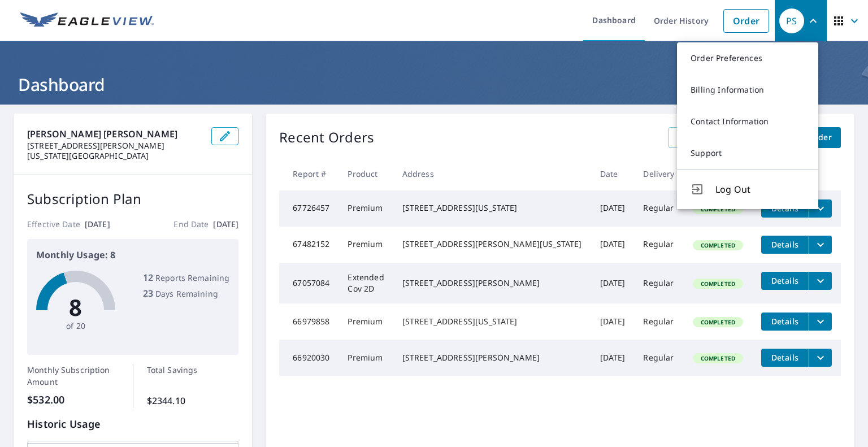  What do you see at coordinates (133, 255) in the screenshot?
I see `p: Monthly Usage: 8` at bounding box center [133, 255].